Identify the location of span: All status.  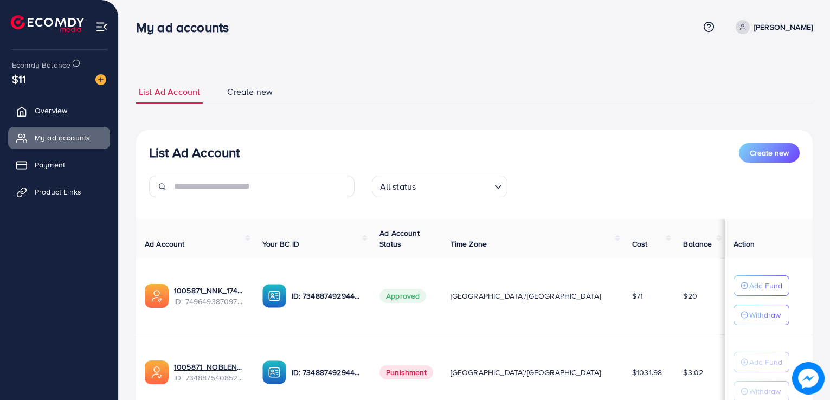
(398, 187).